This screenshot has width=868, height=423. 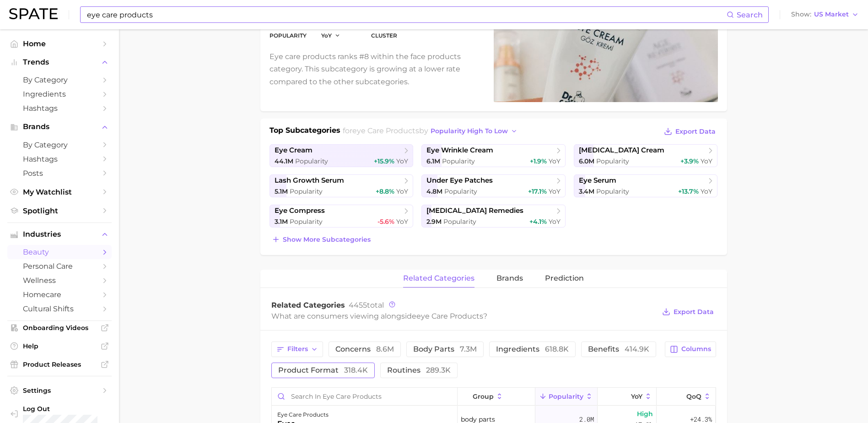 I want to click on span: Settings, so click(x=59, y=391).